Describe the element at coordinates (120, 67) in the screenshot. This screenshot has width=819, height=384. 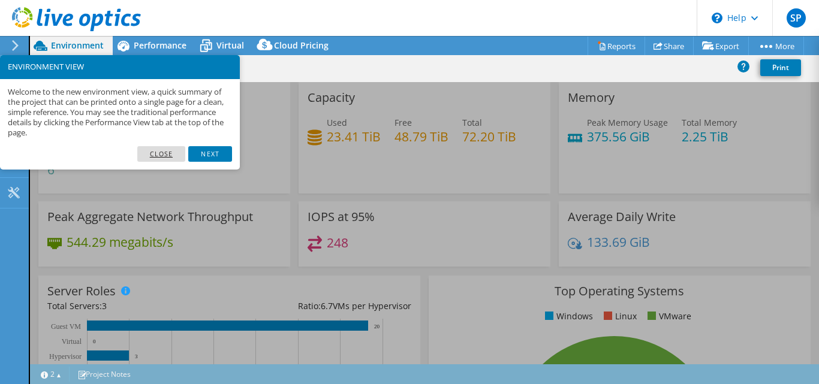
I see `h3: ENVIRONMENT VIEW` at that location.